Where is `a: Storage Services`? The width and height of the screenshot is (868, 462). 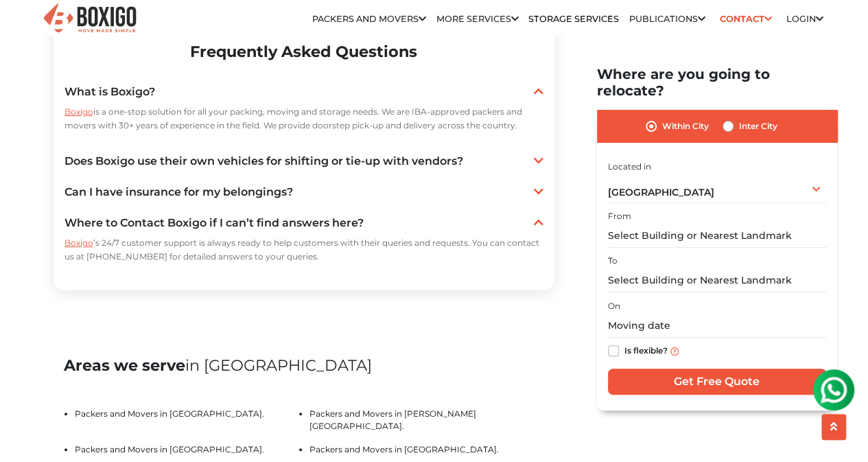 a: Storage Services is located at coordinates (574, 18).